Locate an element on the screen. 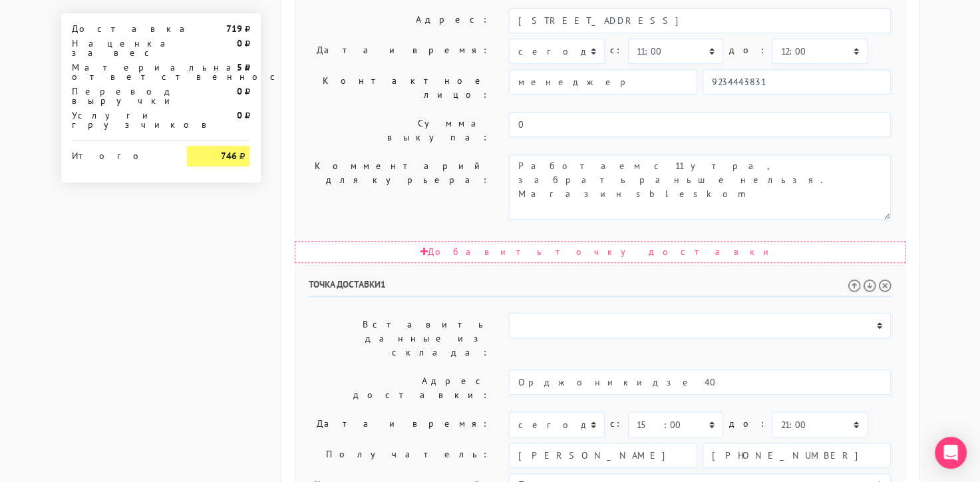 This screenshot has width=980, height=482. label: Адрес: is located at coordinates (399, 20).